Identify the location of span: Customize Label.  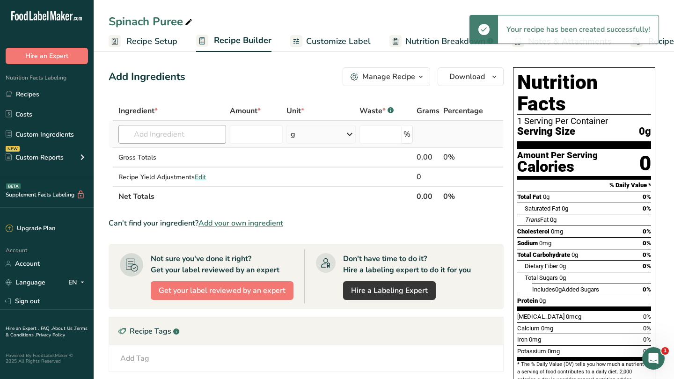
(339, 41).